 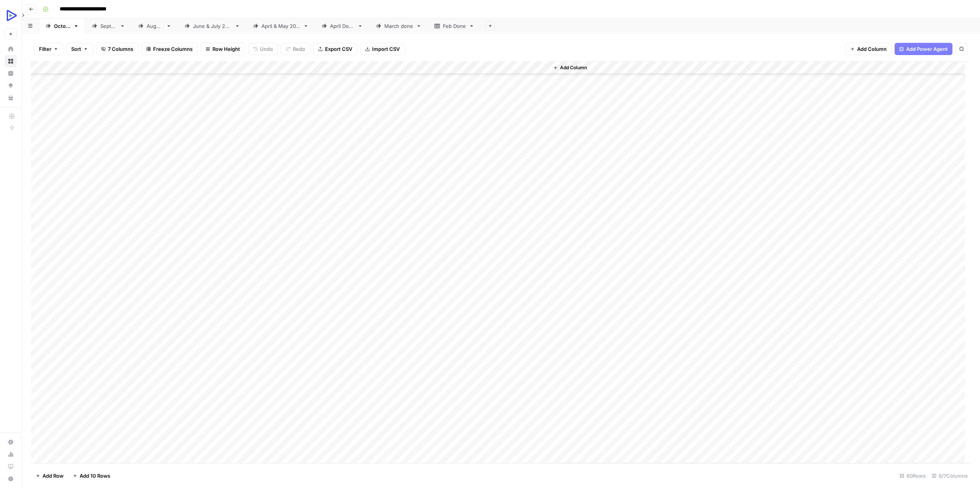 What do you see at coordinates (91, 476) in the screenshot?
I see `button: Add 10 Rows` at bounding box center [91, 476].